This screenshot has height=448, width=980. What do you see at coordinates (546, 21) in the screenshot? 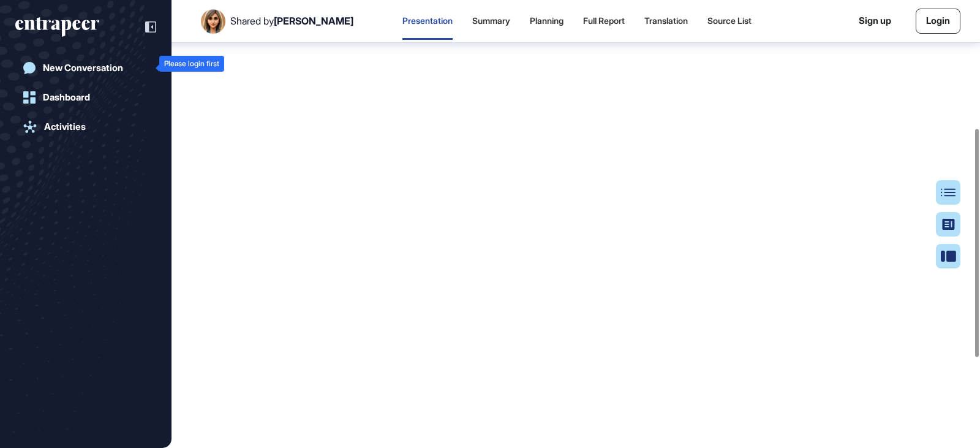
I see `div: Planning` at bounding box center [546, 21].